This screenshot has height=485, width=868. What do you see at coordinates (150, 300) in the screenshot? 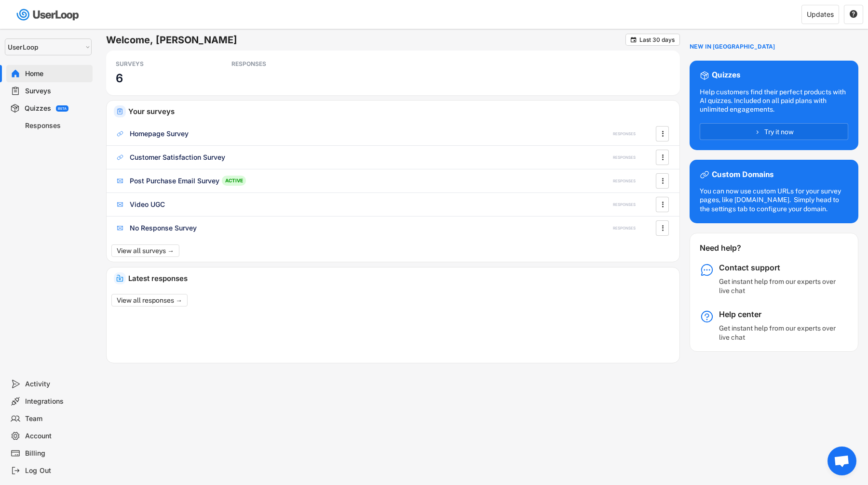
I see `button: View all responses →` at bounding box center [150, 300].